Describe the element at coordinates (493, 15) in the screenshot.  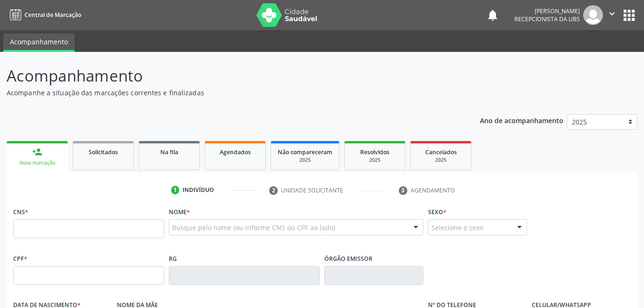
I see `button: notifications` at that location.